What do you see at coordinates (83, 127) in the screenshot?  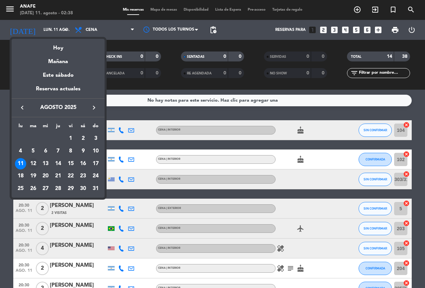 I see `th: sábado` at bounding box center [83, 127].